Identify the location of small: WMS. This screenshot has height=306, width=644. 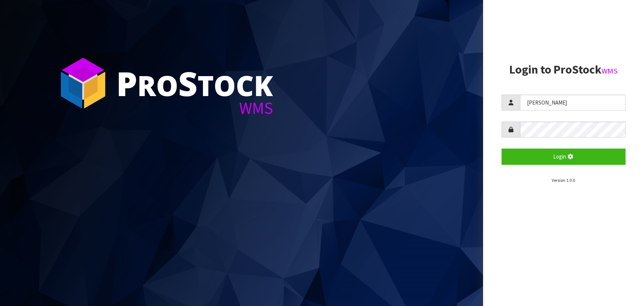
(609, 71).